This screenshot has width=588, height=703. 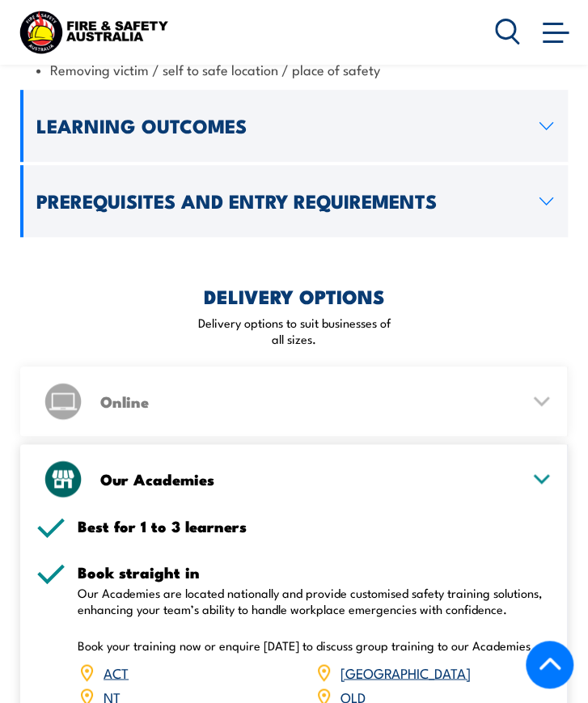 I want to click on p: Delivery options to suit businesses of all sizes., so click(x=294, y=331).